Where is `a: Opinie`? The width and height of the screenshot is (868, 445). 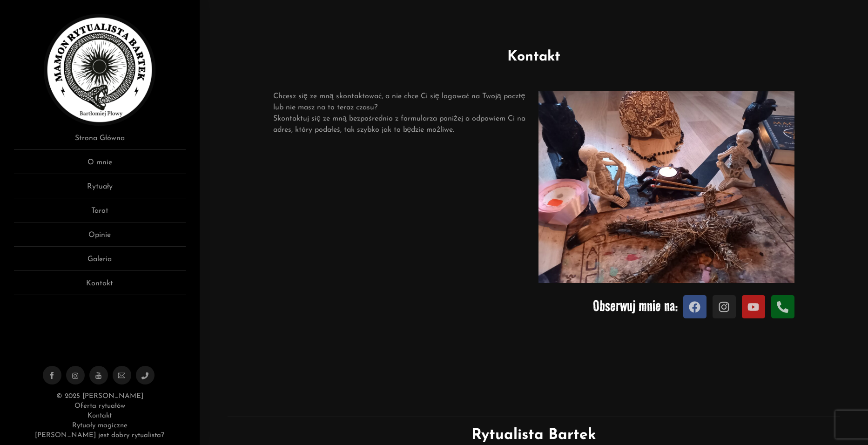
a: Opinie is located at coordinates (99, 238).